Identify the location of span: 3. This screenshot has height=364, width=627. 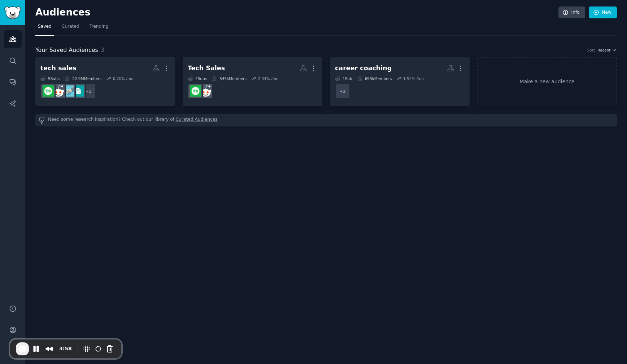
(102, 50).